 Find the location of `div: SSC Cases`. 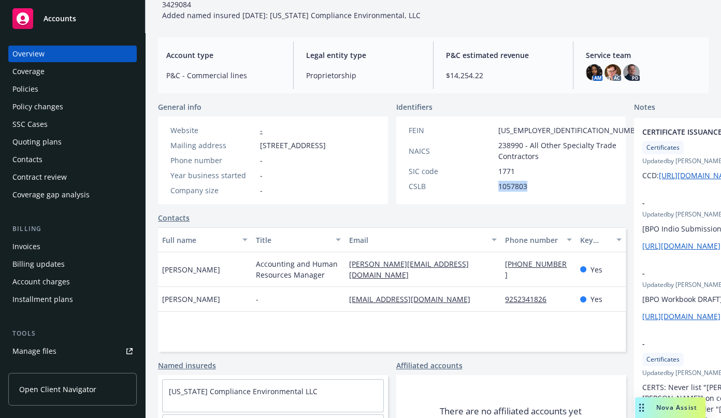

div: SSC Cases is located at coordinates (30, 124).